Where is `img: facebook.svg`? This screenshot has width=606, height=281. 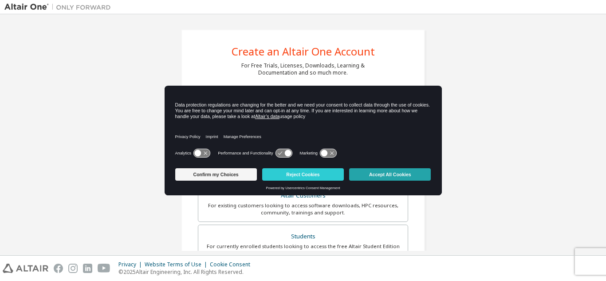 img: facebook.svg is located at coordinates (58, 268).